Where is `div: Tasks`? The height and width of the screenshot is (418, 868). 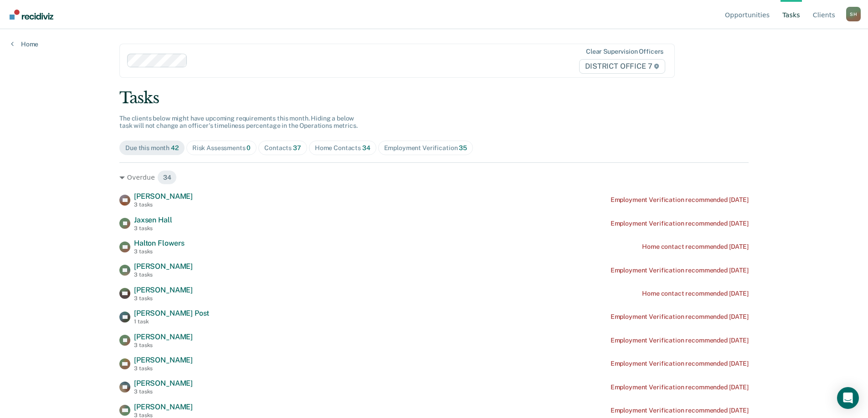 div: Tasks is located at coordinates (434, 98).